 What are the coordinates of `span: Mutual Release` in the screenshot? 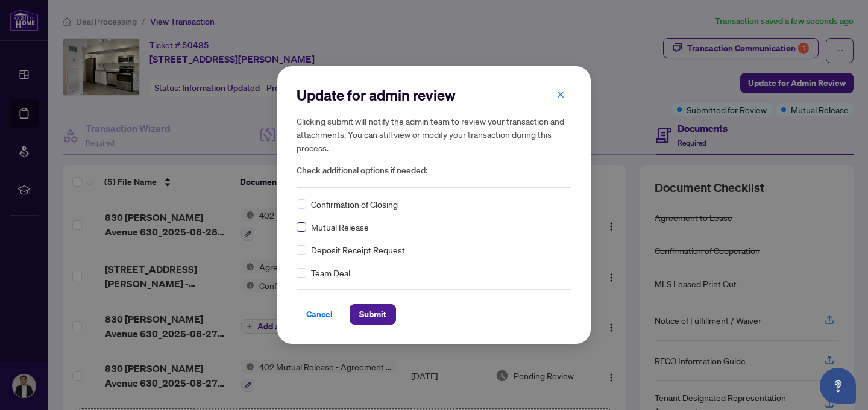 It's located at (340, 227).